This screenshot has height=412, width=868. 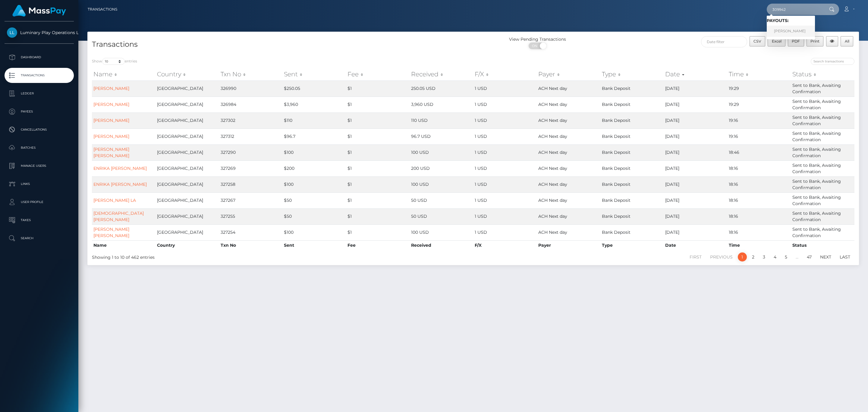 What do you see at coordinates (251, 136) in the screenshot?
I see `td: 327312` at bounding box center [251, 136].